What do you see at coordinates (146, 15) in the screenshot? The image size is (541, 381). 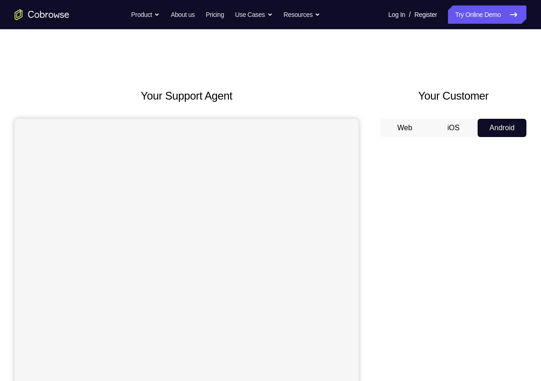 I see `button: Product` at bounding box center [146, 15].